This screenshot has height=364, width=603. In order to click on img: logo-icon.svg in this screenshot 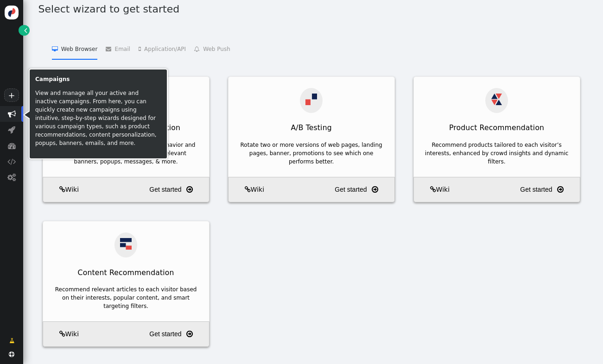, I will do `click(12, 13)`.